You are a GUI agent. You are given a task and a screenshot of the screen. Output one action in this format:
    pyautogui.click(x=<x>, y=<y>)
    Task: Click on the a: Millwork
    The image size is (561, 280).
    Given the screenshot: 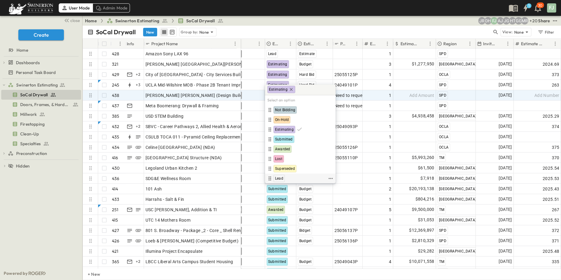 What is the action you would take?
    pyautogui.click(x=40, y=114)
    